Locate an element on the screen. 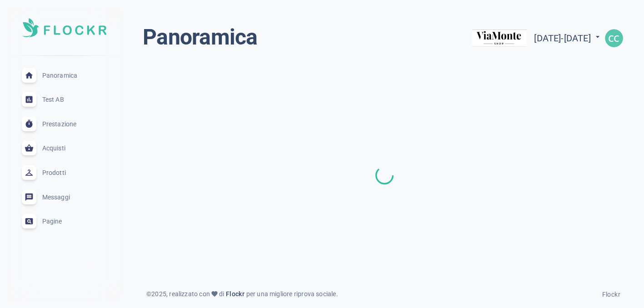 The height and width of the screenshot is (308, 644). img: viamonteshop is located at coordinates (499, 38).